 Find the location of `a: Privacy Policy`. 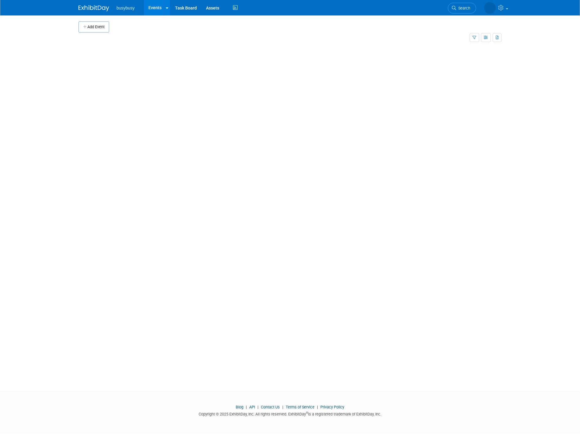

a: Privacy Policy is located at coordinates (332, 407).